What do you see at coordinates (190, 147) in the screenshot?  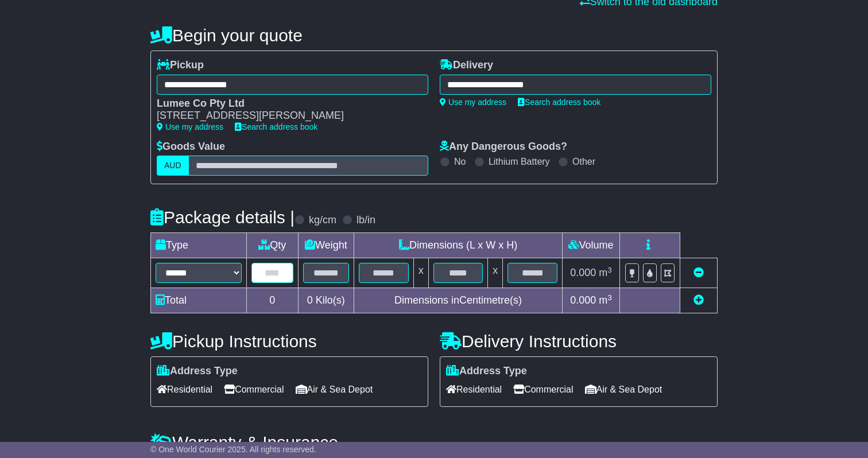 I see `label: Goods Value` at bounding box center [190, 147].